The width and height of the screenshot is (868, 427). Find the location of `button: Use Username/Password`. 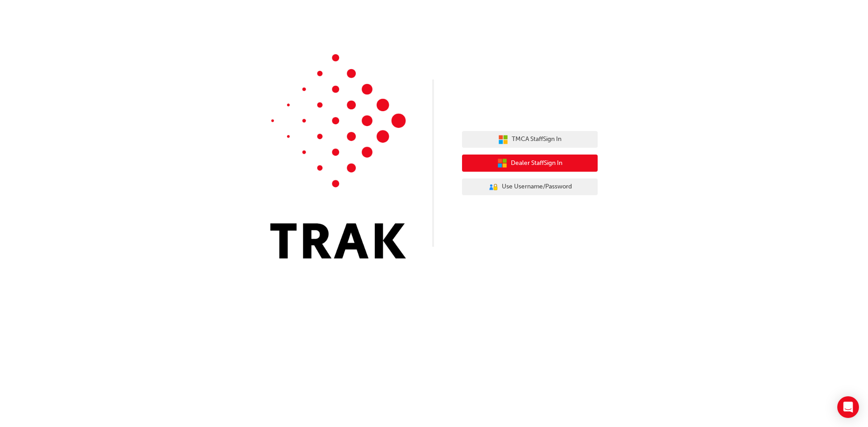

button: Use Username/Password is located at coordinates (530, 187).